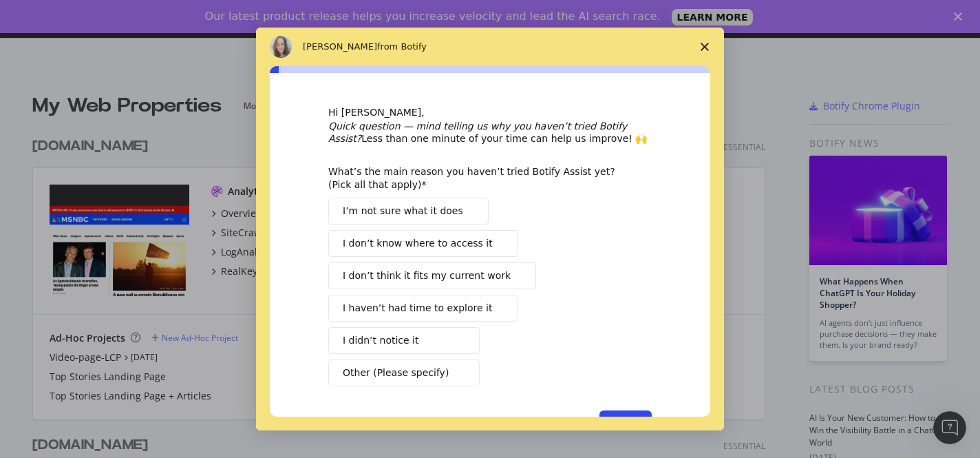  Describe the element at coordinates (417, 308) in the screenshot. I see `span: I haven’t had time to explore it` at that location.